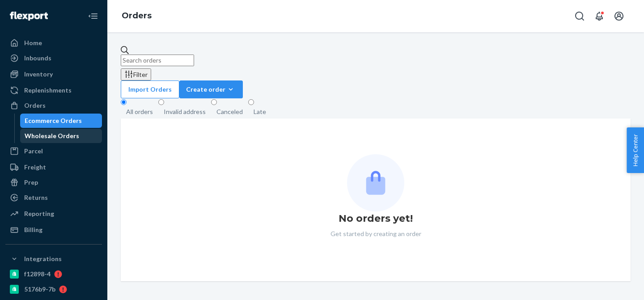 This screenshot has height=300, width=644. What do you see at coordinates (54, 167) in the screenshot?
I see `a: Freight` at bounding box center [54, 167].